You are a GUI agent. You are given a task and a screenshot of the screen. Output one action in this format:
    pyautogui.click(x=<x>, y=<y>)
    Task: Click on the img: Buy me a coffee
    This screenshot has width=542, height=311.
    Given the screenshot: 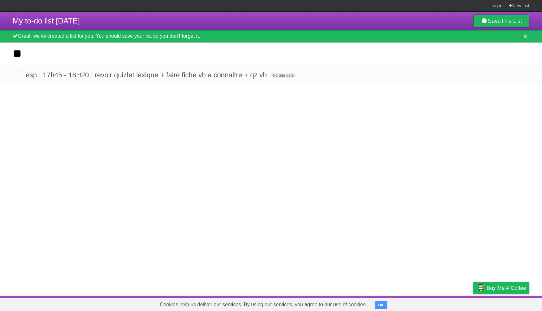 What is the action you would take?
    pyautogui.click(x=480, y=288)
    